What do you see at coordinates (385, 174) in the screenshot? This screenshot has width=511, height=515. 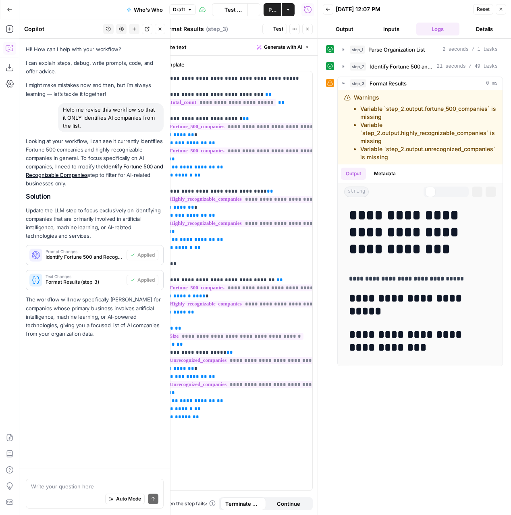 I see `button: Metadata` at bounding box center [385, 174].